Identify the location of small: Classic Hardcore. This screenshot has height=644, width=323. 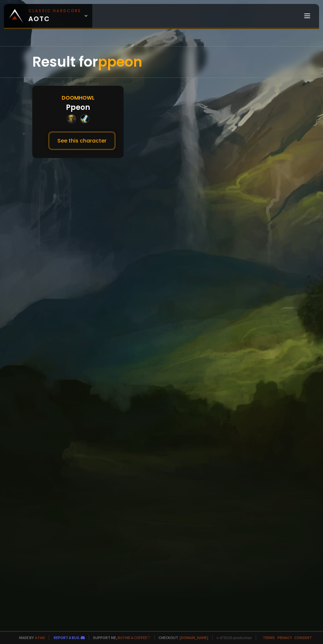
(55, 11).